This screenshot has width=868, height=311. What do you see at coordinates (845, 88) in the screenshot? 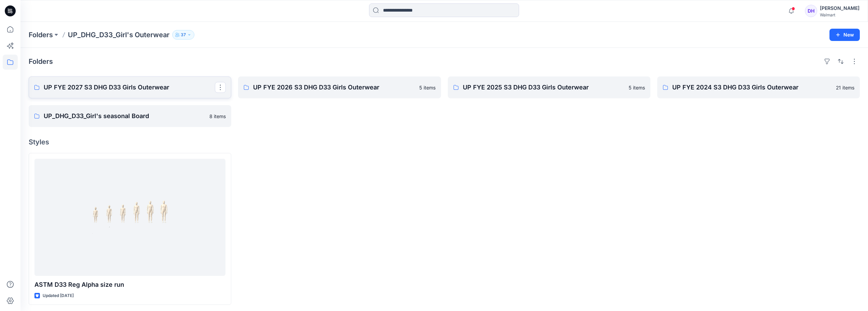
I see `p: 21 items` at bounding box center [845, 88].